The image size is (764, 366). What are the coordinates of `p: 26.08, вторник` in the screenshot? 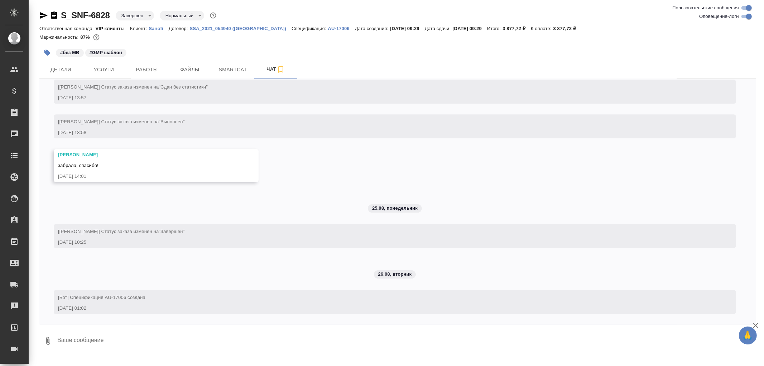 It's located at (395, 274).